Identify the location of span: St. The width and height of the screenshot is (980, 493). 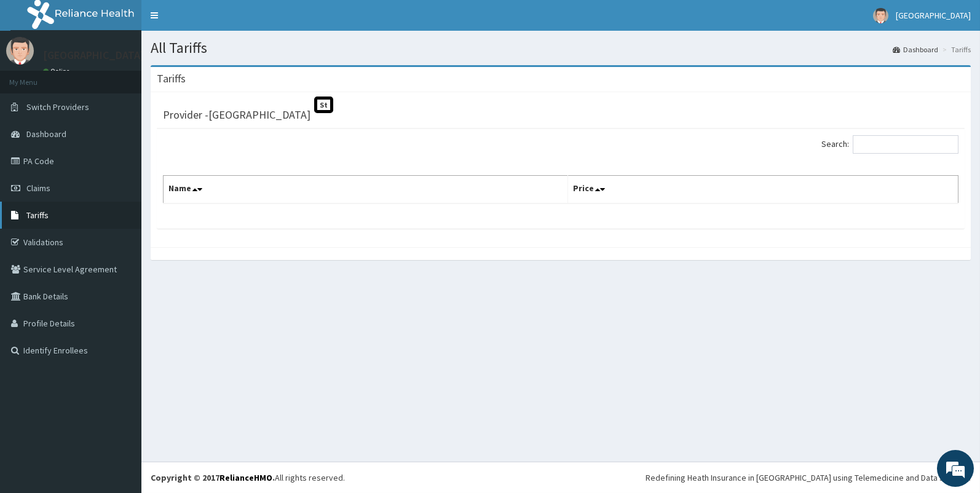
(324, 105).